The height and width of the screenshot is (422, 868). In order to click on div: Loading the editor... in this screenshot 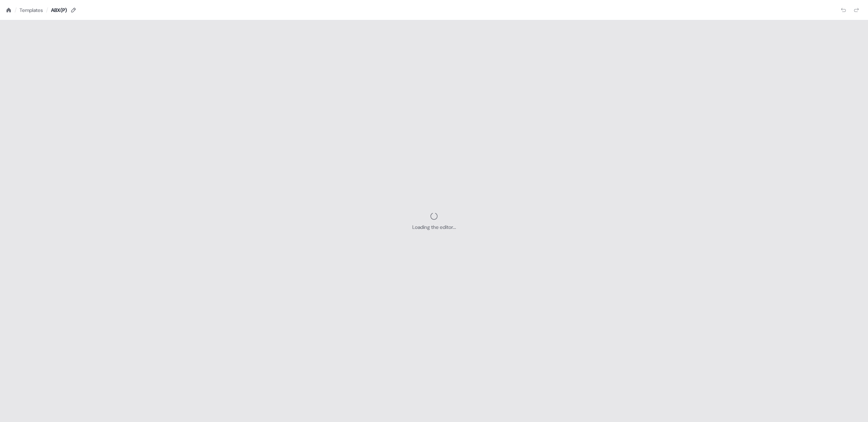, I will do `click(434, 227)`.